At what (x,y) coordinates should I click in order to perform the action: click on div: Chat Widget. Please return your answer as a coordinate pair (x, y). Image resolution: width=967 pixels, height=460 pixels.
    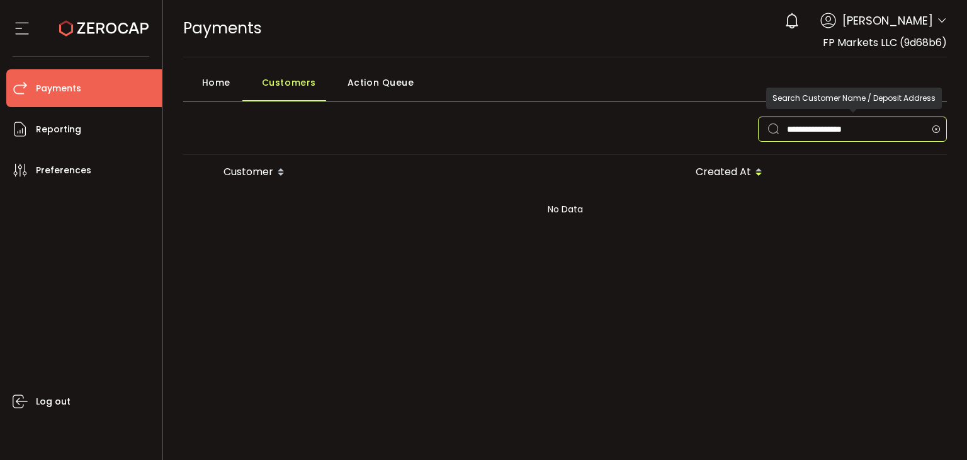
    Looking at the image, I should click on (894, 392).